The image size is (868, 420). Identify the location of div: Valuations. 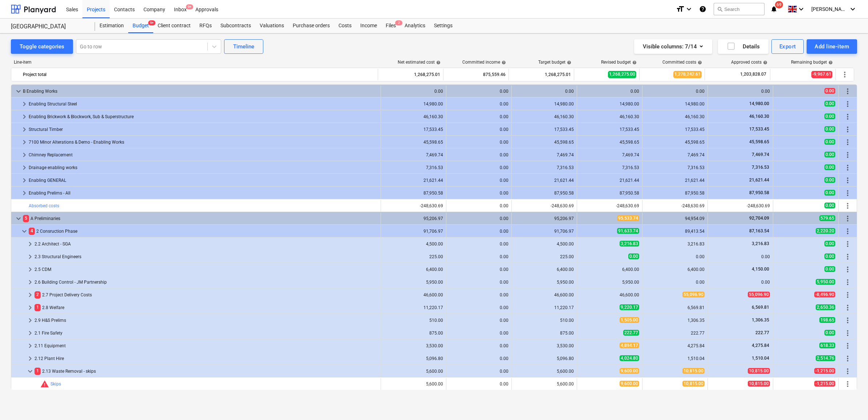
(272, 26).